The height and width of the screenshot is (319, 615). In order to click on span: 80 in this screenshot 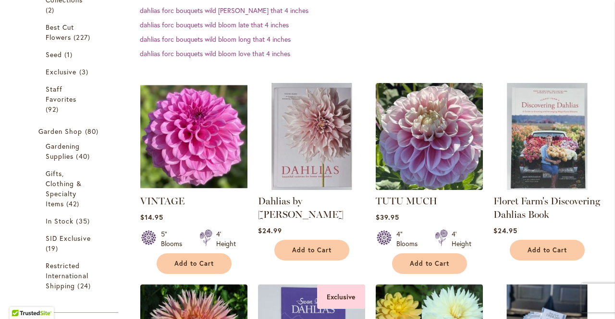, I will do `click(93, 131)`.